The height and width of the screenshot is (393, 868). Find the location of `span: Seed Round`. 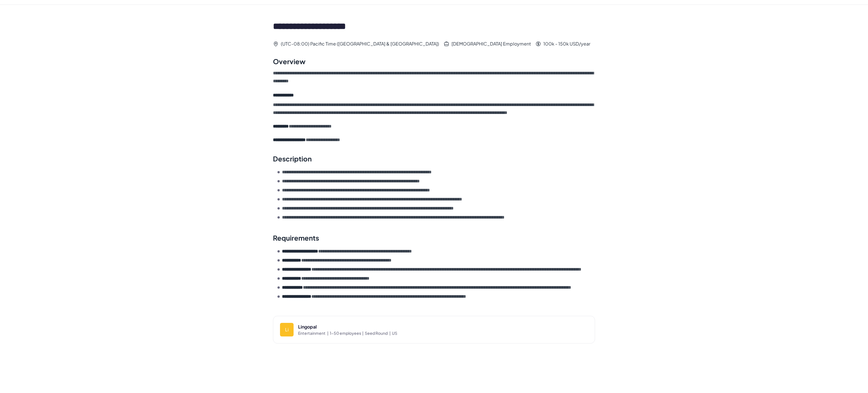

span: Seed Round is located at coordinates (379, 334).